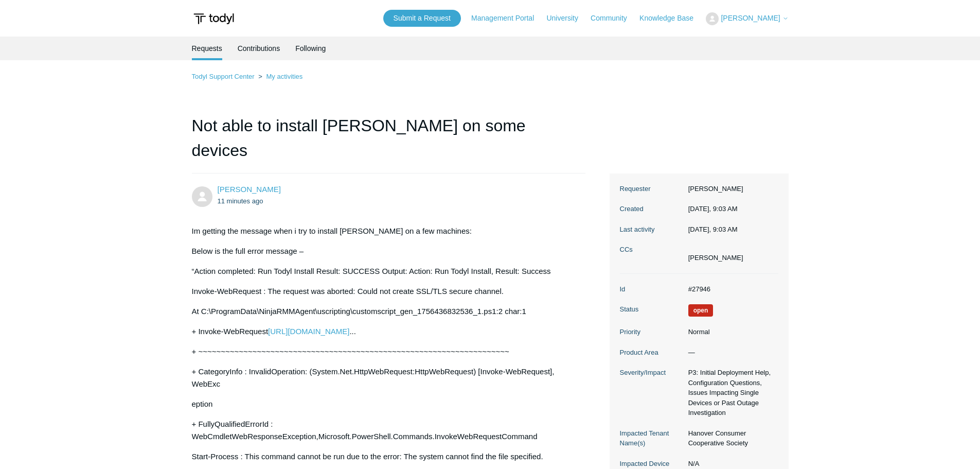  What do you see at coordinates (651, 372) in the screenshot?
I see `dt: Severity/Impact` at bounding box center [651, 372].